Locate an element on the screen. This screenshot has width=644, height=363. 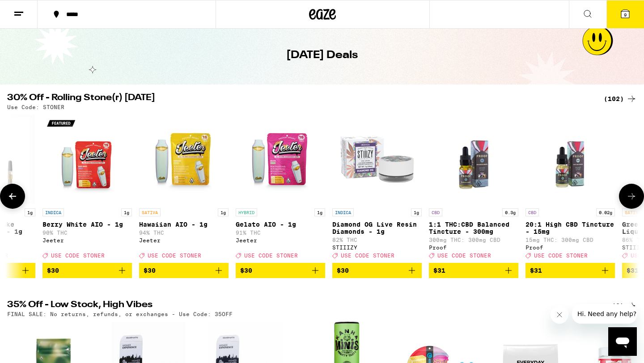
p: 300mg THC: 300mg CBD is located at coordinates (473, 239).